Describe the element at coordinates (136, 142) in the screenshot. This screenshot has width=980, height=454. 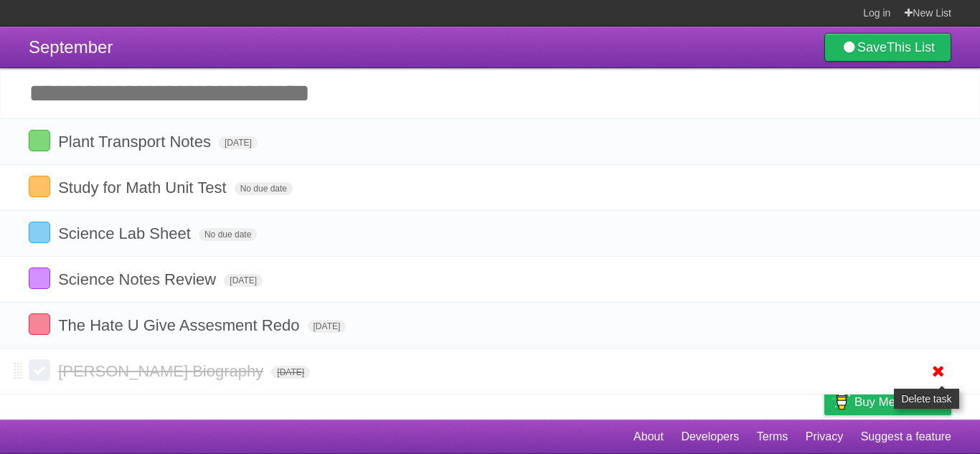
I see `span: Plant Transport Notes` at that location.